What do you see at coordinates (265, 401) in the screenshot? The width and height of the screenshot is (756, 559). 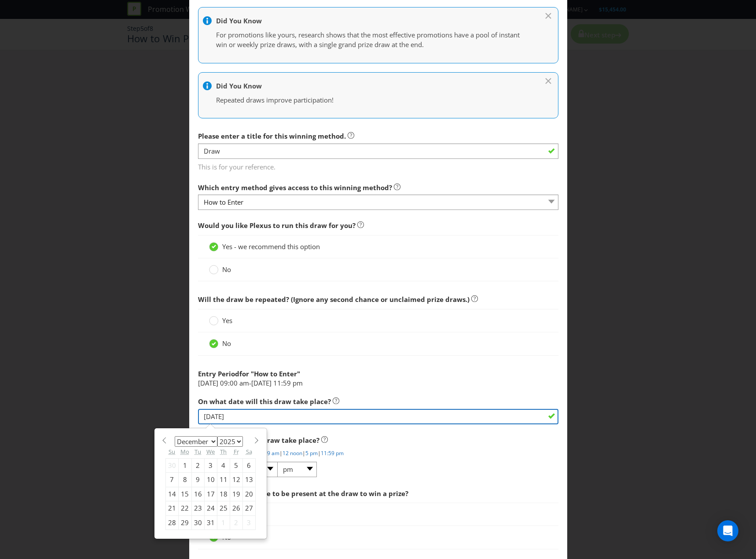 I see `span: On what date will this draw take place?` at bounding box center [265, 401].